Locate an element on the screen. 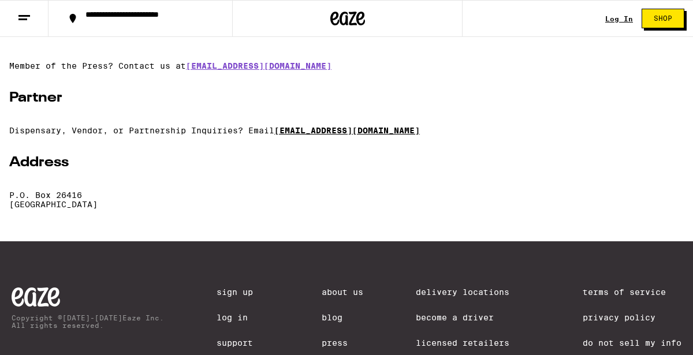  a: Delivery Locations is located at coordinates (473, 292).